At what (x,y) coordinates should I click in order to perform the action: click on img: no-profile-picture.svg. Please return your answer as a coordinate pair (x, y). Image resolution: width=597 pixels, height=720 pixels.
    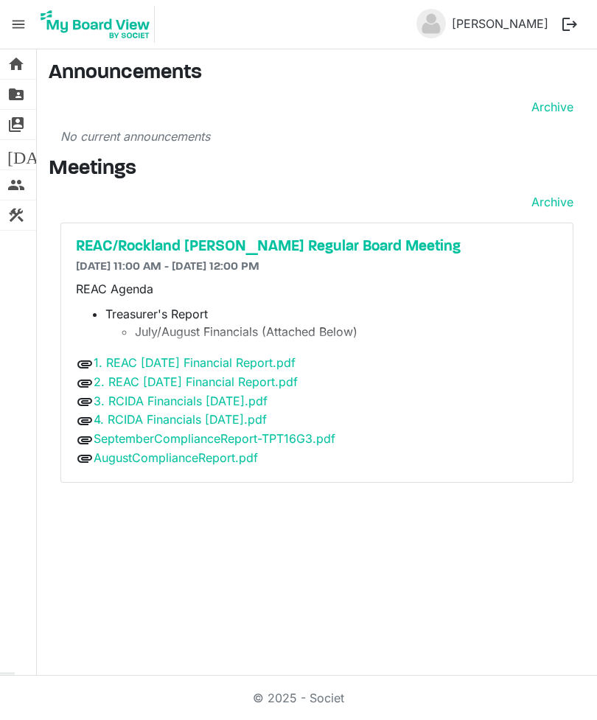
    Looking at the image, I should click on (431, 24).